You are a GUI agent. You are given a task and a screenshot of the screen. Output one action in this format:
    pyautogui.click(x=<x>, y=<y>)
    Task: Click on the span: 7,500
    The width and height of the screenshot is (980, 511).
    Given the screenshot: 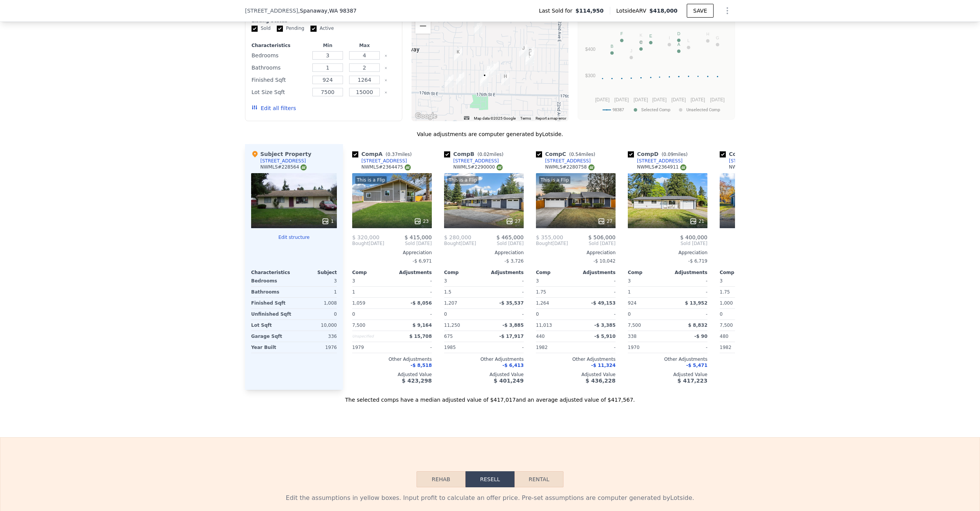 What is the action you would take?
    pyautogui.click(x=358, y=326)
    